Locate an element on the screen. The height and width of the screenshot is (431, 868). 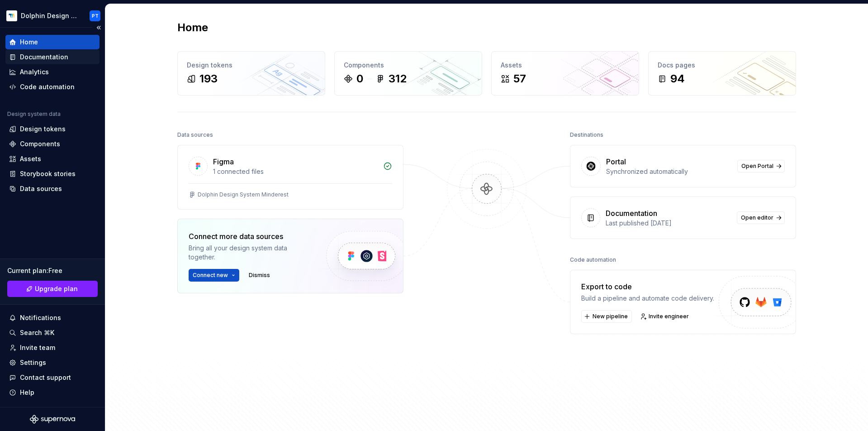
a: Open Portal is located at coordinates (761, 166).